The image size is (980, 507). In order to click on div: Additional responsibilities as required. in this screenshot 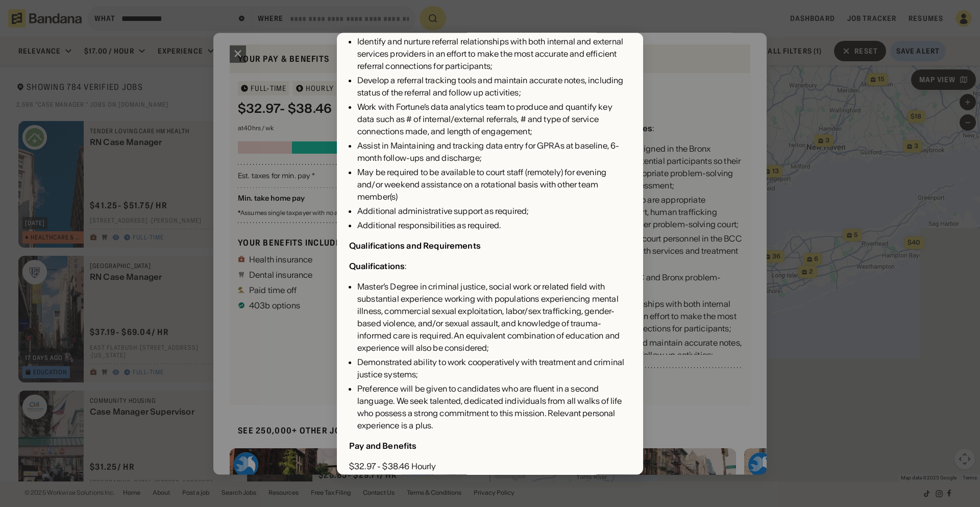, I will do `click(494, 226)`.